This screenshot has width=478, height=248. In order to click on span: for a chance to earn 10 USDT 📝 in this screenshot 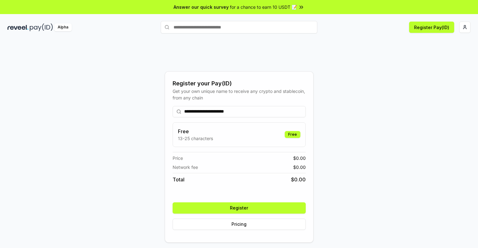, I will do `click(263, 7)`.